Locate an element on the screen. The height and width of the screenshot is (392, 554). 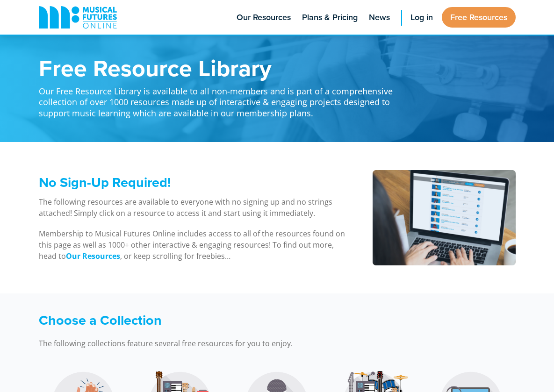
h1: Free Resource Library is located at coordinates (221, 68).